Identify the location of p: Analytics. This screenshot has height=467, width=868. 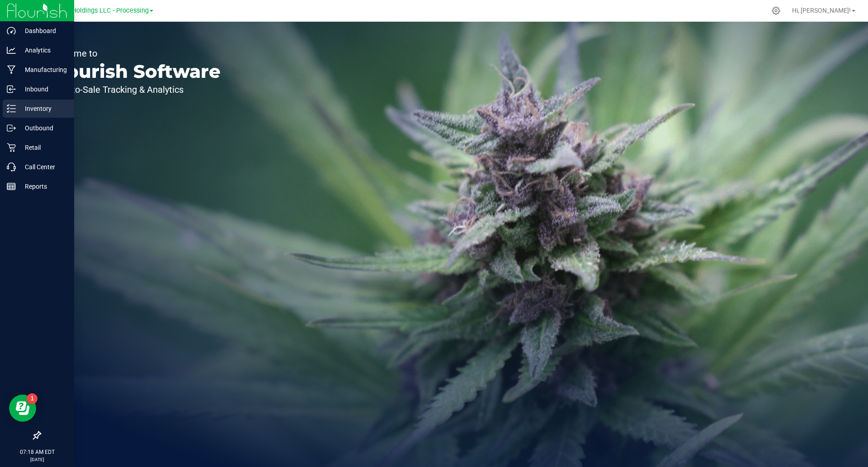
(43, 50).